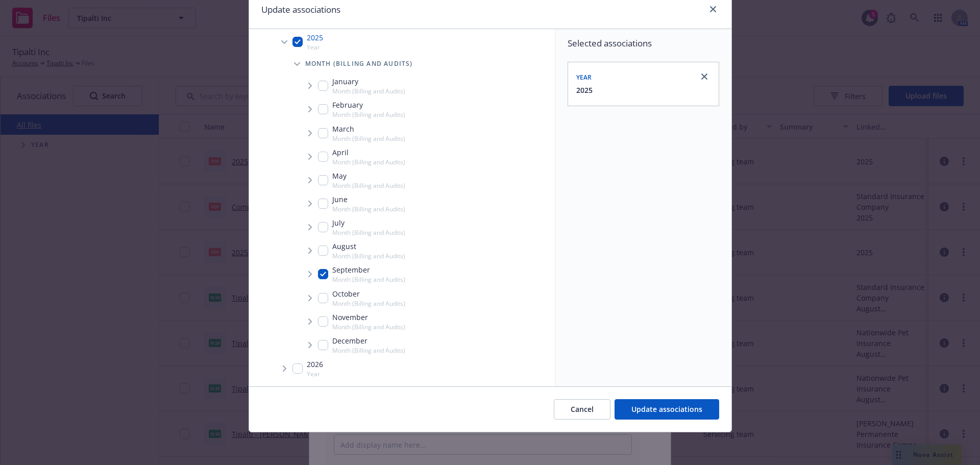 The width and height of the screenshot is (980, 465). I want to click on span: April, so click(369, 152).